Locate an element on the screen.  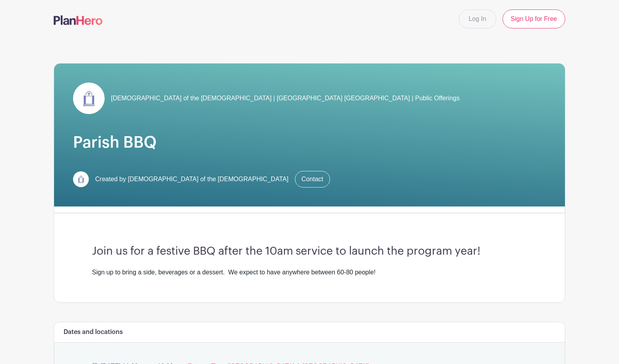
img: logo-507f7623f17ff9eddc593b1ce0a138ce2505c220e1c5a4e2b4648c50719b7d32.svg is located at coordinates (78, 20).